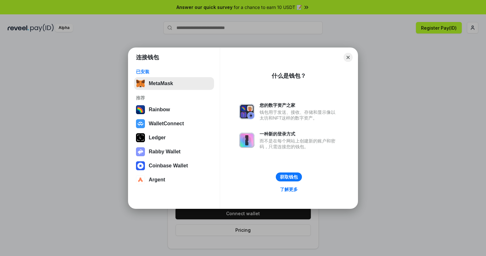  I want to click on div: Ledger, so click(157, 138).